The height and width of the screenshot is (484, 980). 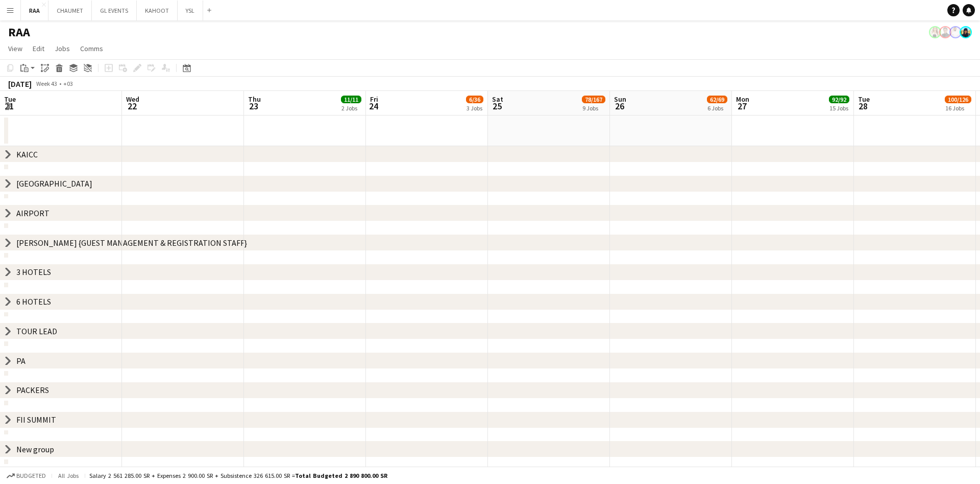 What do you see at coordinates (840, 108) in the screenshot?
I see `div: 15 Jobs` at bounding box center [840, 108].